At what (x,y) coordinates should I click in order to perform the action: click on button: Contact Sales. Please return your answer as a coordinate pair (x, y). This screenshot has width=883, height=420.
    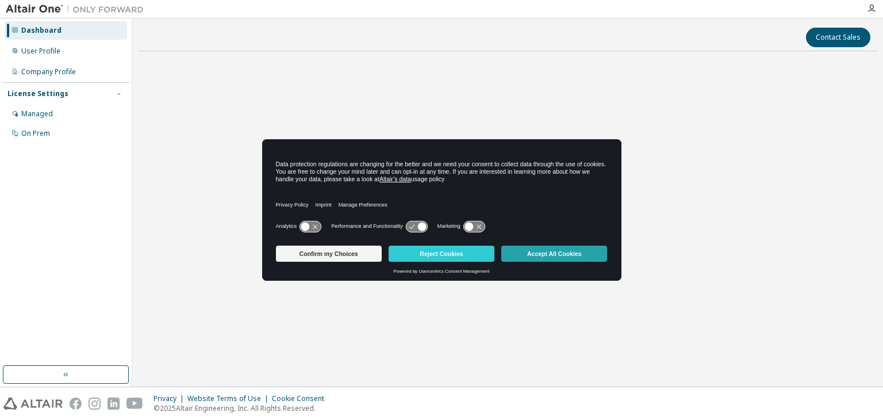
    Looking at the image, I should click on (838, 37).